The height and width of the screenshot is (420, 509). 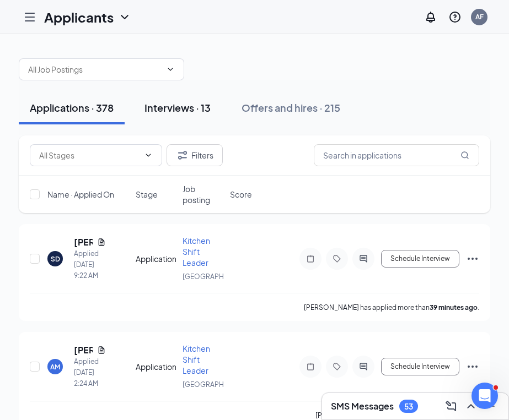 What do you see at coordinates (479, 17) in the screenshot?
I see `div: AF` at bounding box center [479, 17].